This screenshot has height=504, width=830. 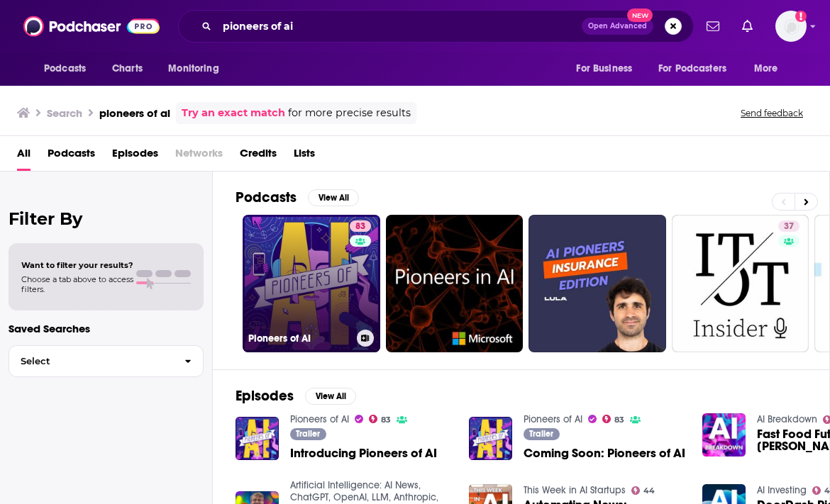 What do you see at coordinates (617, 26) in the screenshot?
I see `button: Open AdvancedNew` at bounding box center [617, 26].